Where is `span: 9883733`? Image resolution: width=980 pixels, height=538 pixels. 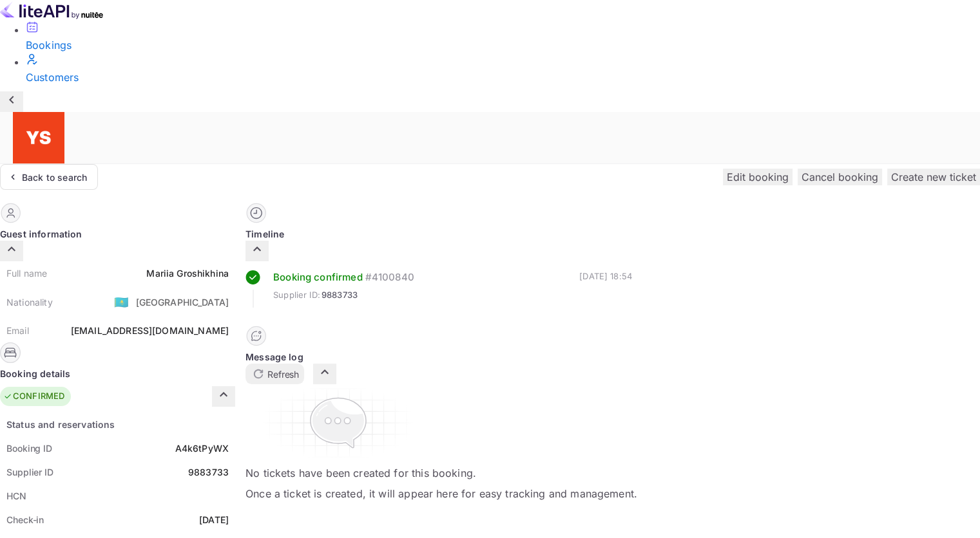 span: 9883733 is located at coordinates (340, 296).